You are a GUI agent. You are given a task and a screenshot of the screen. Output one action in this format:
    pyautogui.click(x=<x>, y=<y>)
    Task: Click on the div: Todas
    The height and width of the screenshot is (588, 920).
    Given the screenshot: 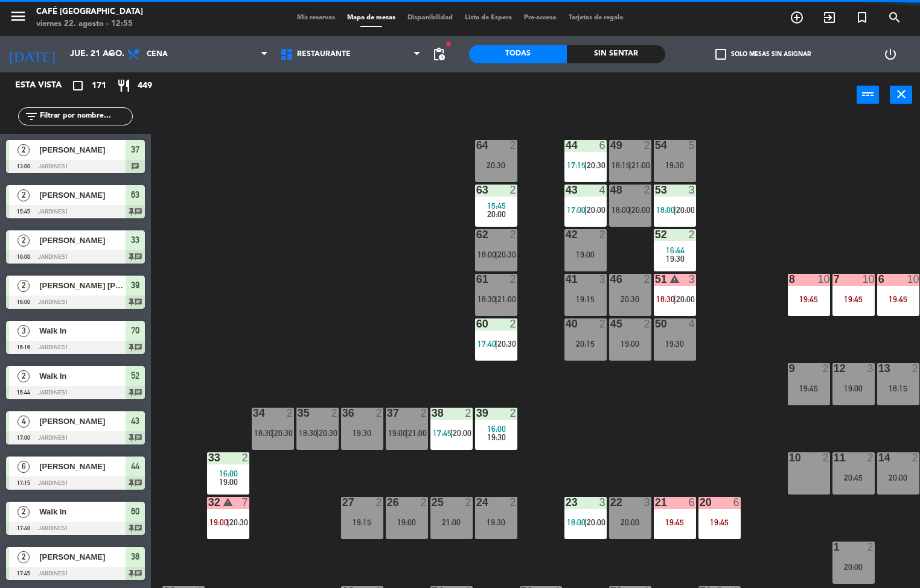 What is the action you would take?
    pyautogui.click(x=518, y=54)
    